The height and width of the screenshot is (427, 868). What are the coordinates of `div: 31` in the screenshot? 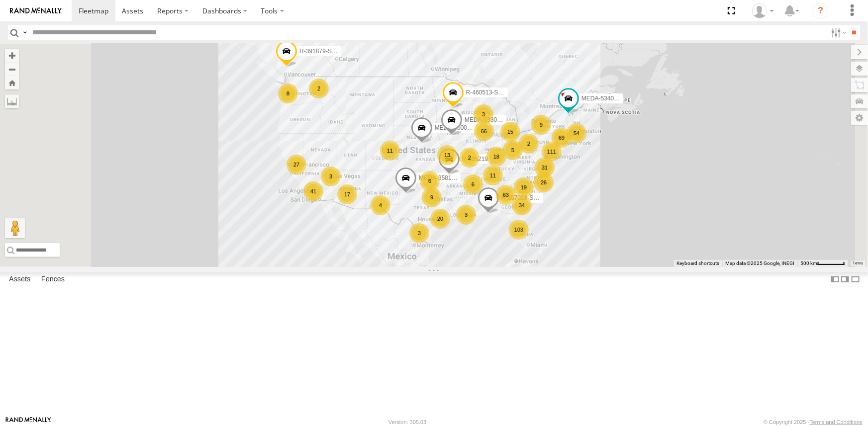 It's located at (545, 168).